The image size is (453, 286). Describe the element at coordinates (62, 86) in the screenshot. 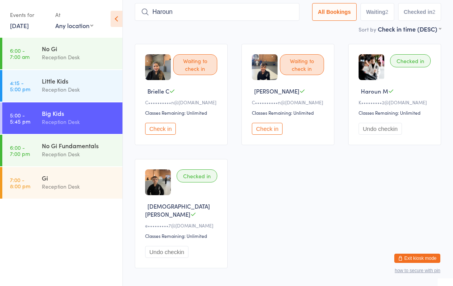

I see `a: 4:15 -5:00 pmLittle KidsReception Desk` at that location.